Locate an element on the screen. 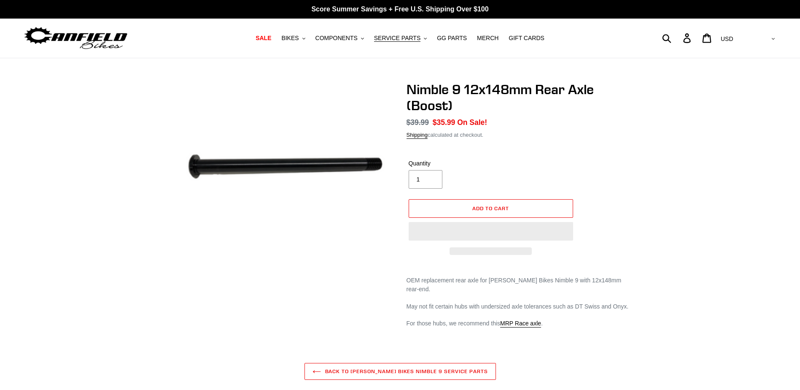 The width and height of the screenshot is (800, 390). button: COMPONENTS is located at coordinates (339, 38).